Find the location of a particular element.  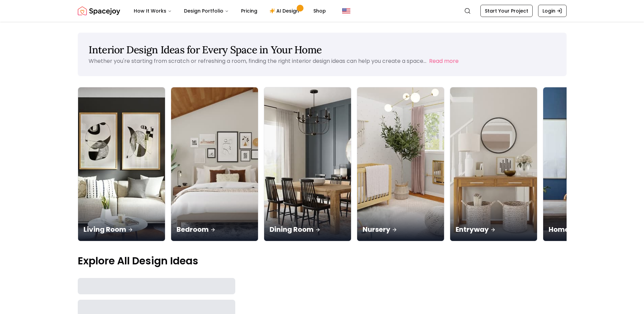

a: Spacejoy is located at coordinates (99, 11).